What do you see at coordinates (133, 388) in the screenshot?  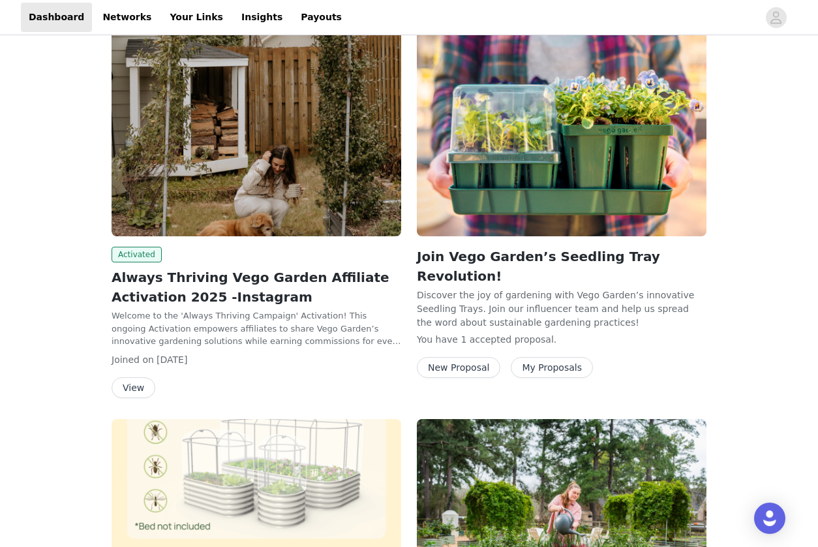 I see `button: View` at bounding box center [133, 388].